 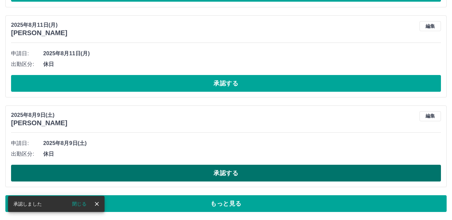 I want to click on p: 2025年8月9日(土), so click(x=39, y=115).